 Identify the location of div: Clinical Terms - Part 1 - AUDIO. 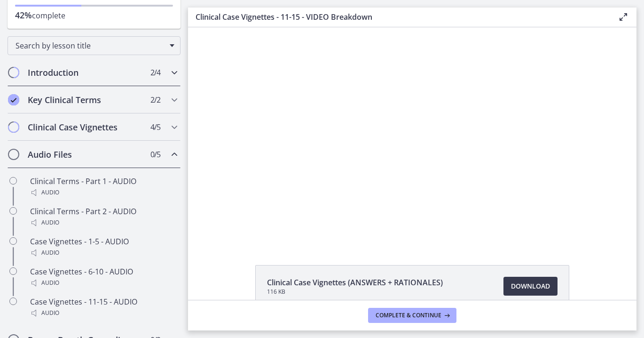
(103, 187).